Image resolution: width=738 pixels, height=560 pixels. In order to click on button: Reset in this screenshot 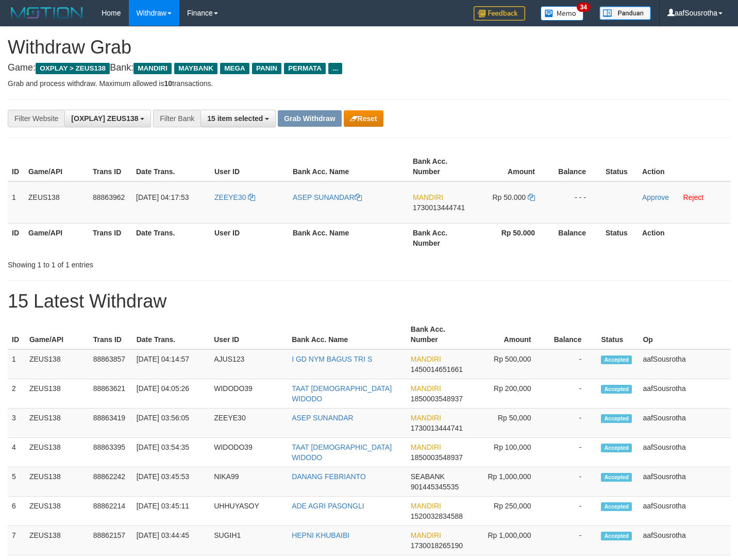, I will do `click(364, 119)`.